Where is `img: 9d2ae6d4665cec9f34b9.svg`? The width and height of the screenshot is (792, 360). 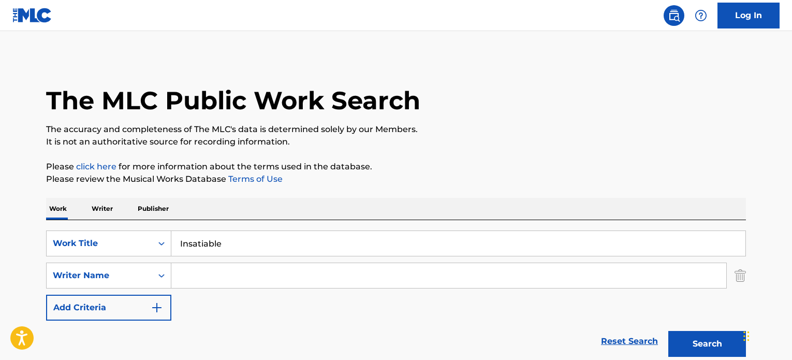 img: 9d2ae6d4665cec9f34b9.svg is located at coordinates (157, 307).